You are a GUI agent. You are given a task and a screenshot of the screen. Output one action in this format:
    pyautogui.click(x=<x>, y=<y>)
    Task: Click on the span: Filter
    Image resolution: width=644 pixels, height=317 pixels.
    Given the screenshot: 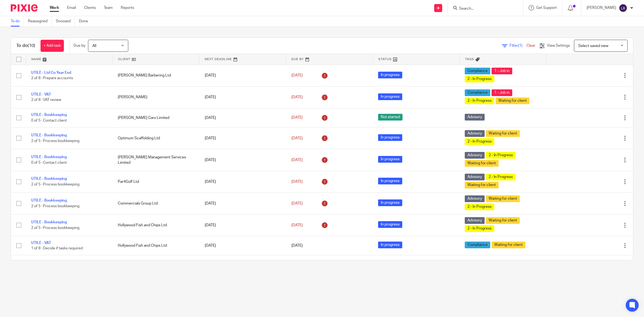 What is the action you would take?
    pyautogui.click(x=518, y=46)
    